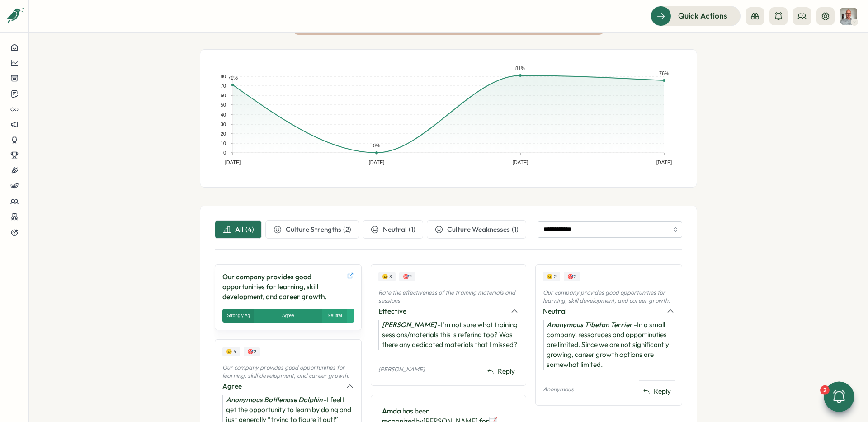  I want to click on div: Strongly Agree, so click(238, 316).